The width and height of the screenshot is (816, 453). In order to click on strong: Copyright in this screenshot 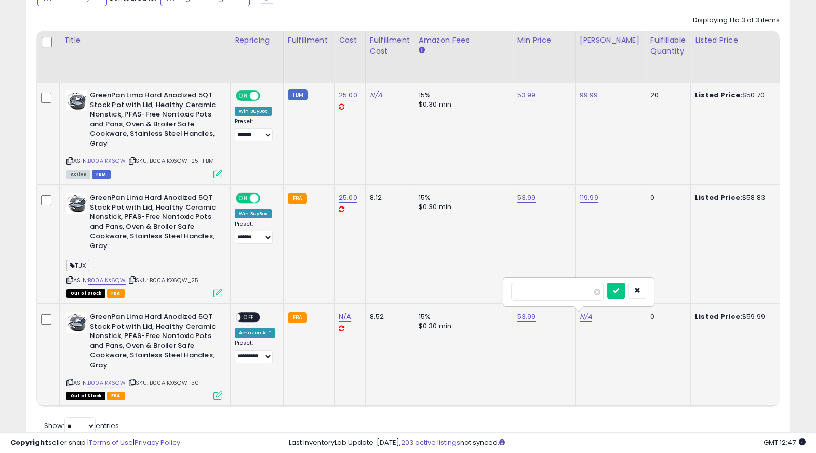, I will do `click(29, 442)`.